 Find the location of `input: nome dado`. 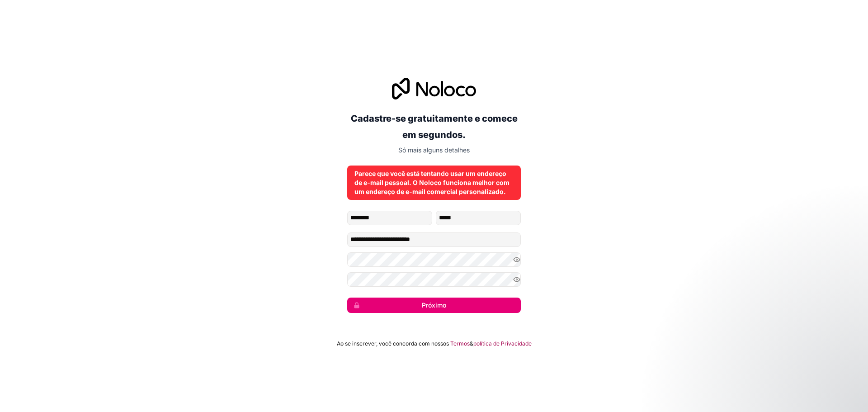

input: nome dado is located at coordinates (389, 218).